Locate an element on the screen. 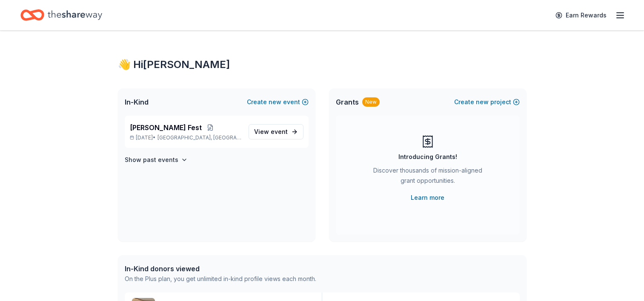  div: Discover thousands of mission-aligned grant opportunities. is located at coordinates (428, 177).